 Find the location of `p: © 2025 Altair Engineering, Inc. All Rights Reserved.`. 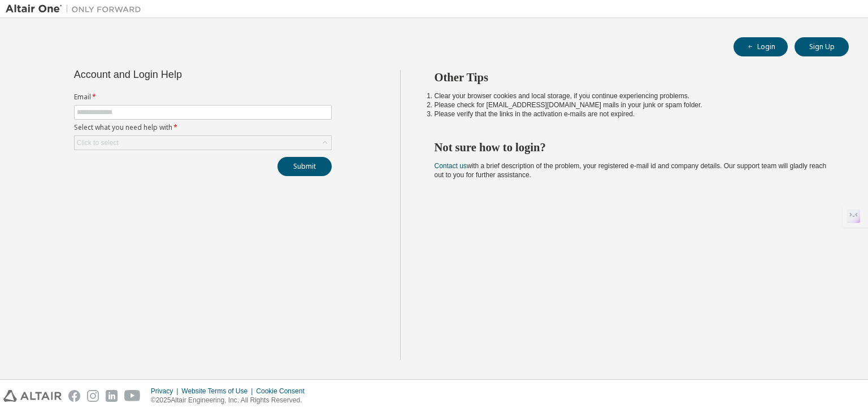

p: © 2025 Altair Engineering, Inc. All Rights Reserved. is located at coordinates (231, 400).